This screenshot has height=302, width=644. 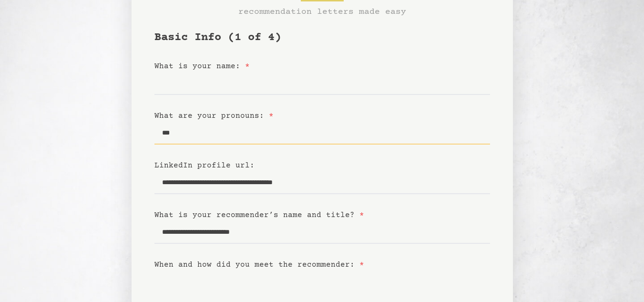 What do you see at coordinates (205, 165) in the screenshot?
I see `label: LinkedIn profile url:` at bounding box center [205, 165].